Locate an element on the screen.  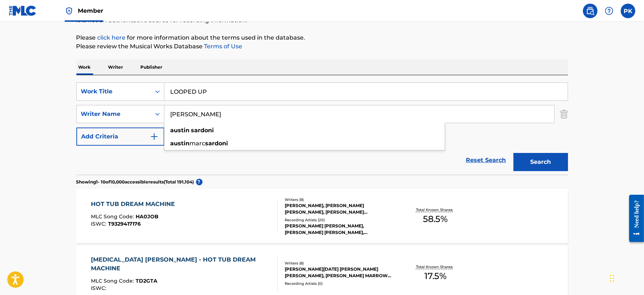
div: Open Resource Center is located at coordinates (13, 29).